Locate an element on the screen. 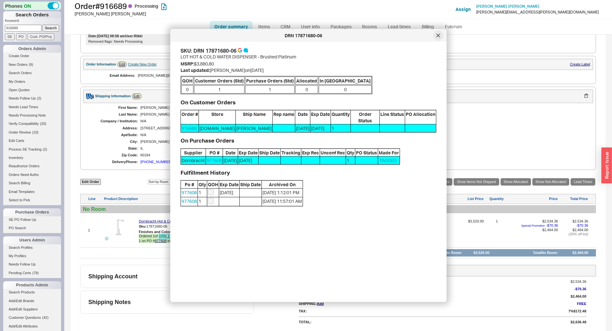  div: Line is located at coordinates (95, 199).